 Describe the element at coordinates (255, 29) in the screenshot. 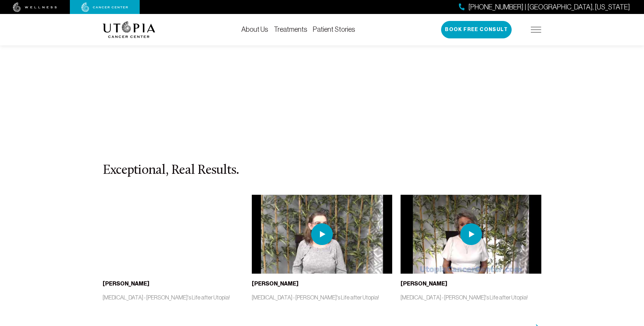

I see `a: About Us` at that location.